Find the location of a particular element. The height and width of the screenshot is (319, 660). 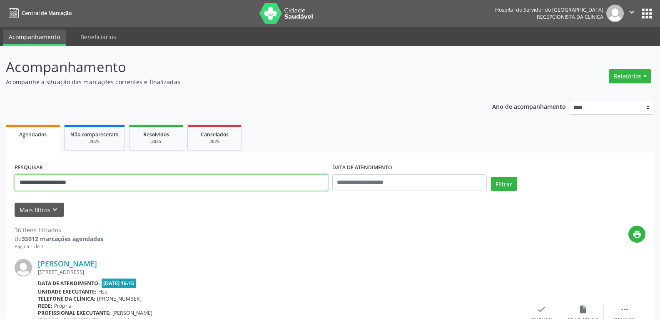

b: Unidade executante: is located at coordinates (67, 291).